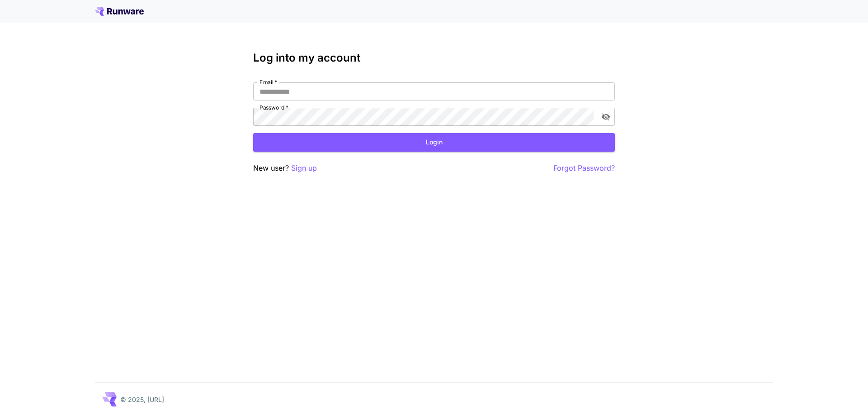  I want to click on button: Forgot Password?, so click(584, 168).